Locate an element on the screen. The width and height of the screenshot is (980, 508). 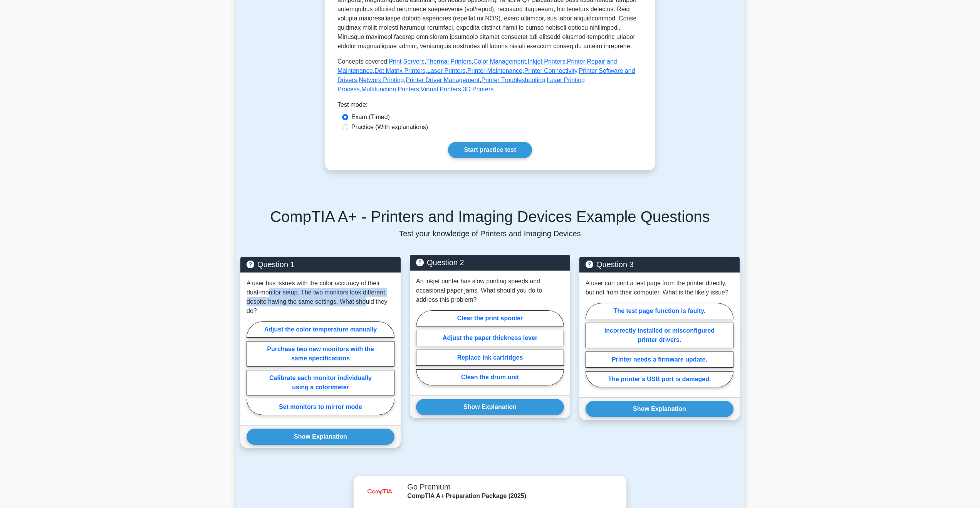
p: A user can print a test page from the printer directly, but not from their computer. What is the ... is located at coordinates (659, 288).